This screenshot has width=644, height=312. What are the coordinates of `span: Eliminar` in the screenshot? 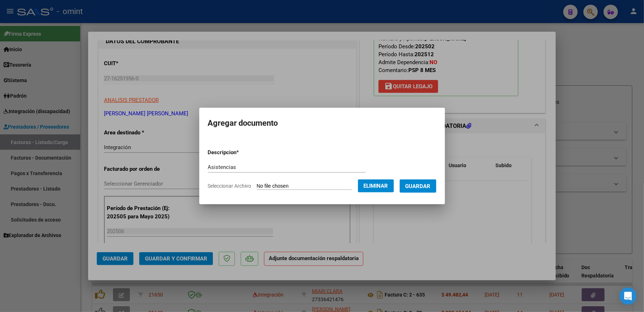 It's located at (376, 186).